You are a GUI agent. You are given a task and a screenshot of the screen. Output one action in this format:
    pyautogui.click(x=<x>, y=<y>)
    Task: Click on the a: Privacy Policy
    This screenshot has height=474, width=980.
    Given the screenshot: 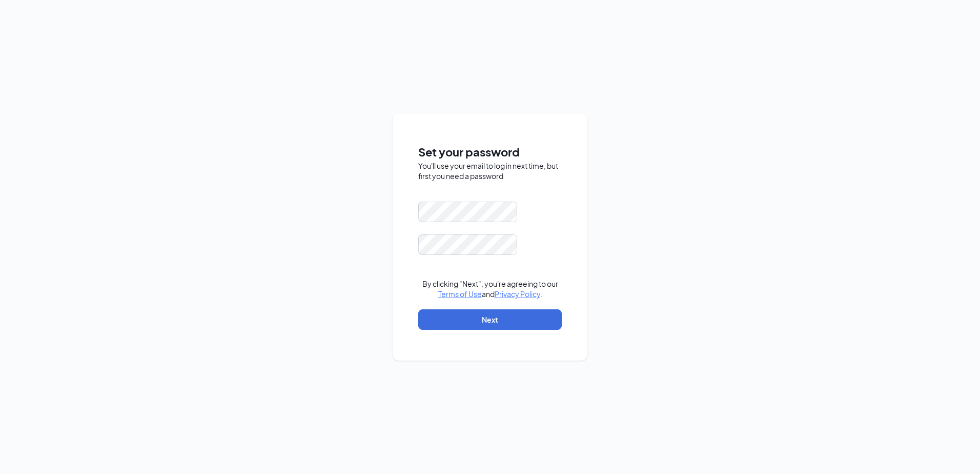 What is the action you would take?
    pyautogui.click(x=517, y=294)
    